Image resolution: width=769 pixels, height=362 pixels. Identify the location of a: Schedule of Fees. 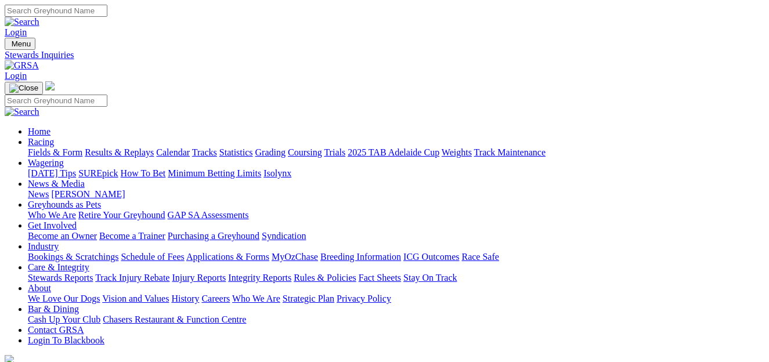
(152, 256).